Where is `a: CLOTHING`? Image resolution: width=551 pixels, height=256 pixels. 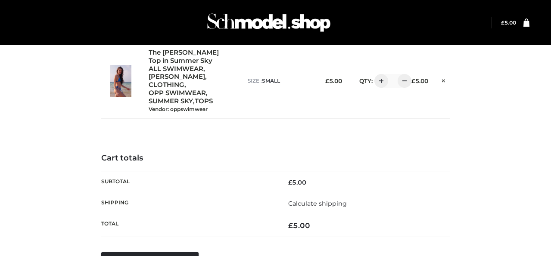 a: CLOTHING is located at coordinates (166, 85).